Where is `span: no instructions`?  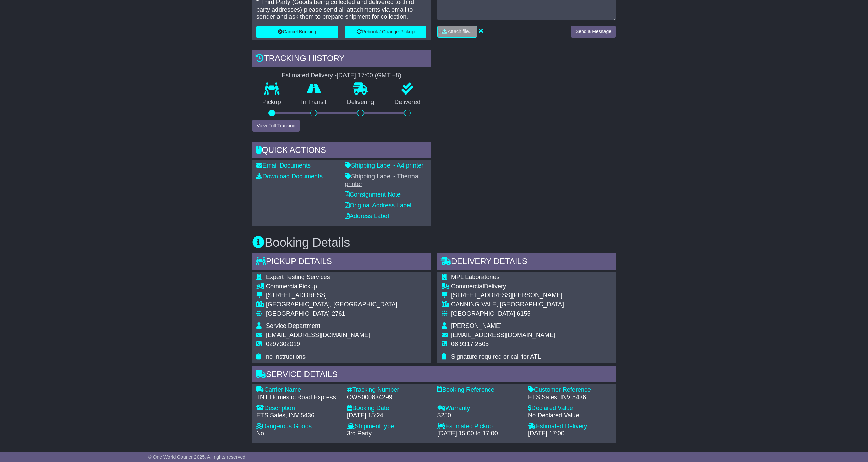
span: no instructions is located at coordinates (286, 357).